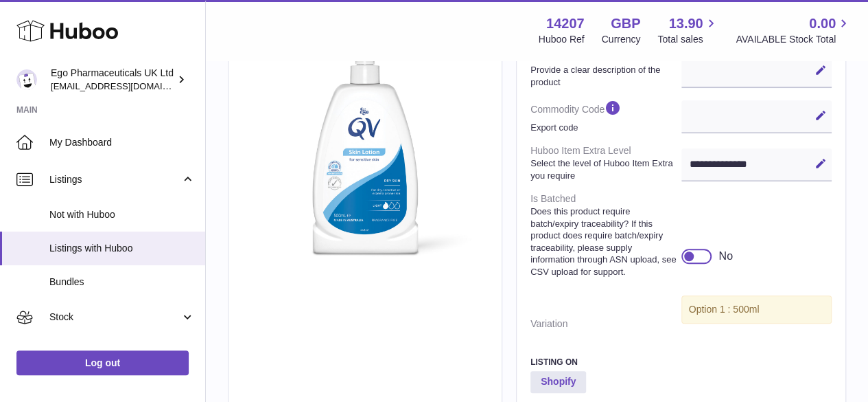  Describe the element at coordinates (562, 39) in the screenshot. I see `div: Huboo Ref` at that location.